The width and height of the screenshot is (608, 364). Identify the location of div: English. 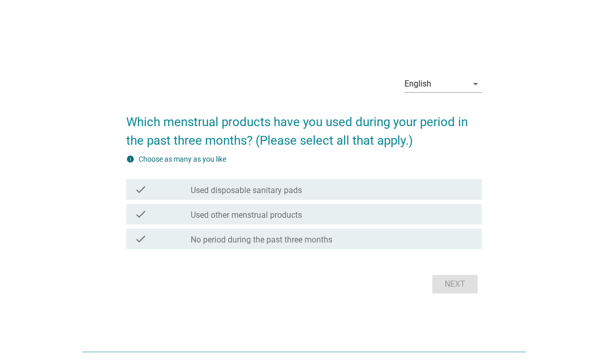
(418, 84).